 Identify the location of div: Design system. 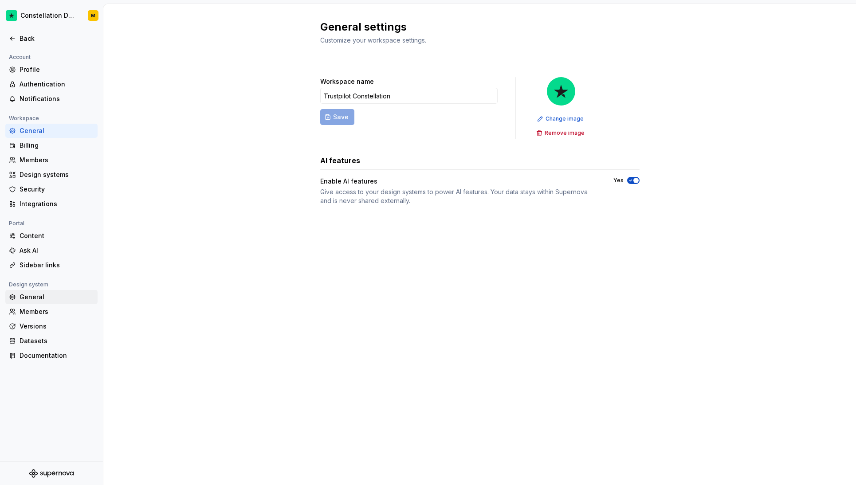
(28, 285).